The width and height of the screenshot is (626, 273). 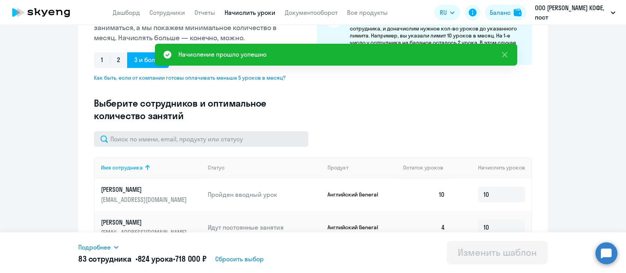 I want to click on a: Дашборд, so click(x=126, y=13).